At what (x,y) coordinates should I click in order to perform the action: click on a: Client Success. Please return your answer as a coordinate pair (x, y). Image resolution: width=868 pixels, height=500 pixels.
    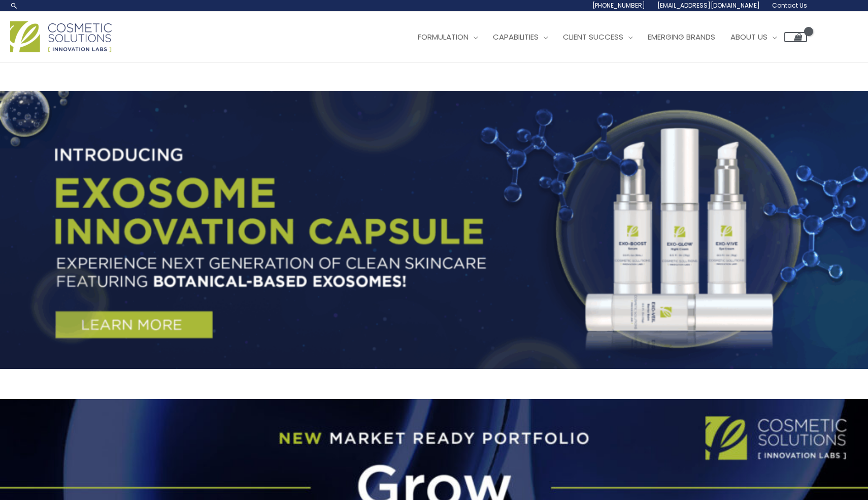
    Looking at the image, I should click on (598, 37).